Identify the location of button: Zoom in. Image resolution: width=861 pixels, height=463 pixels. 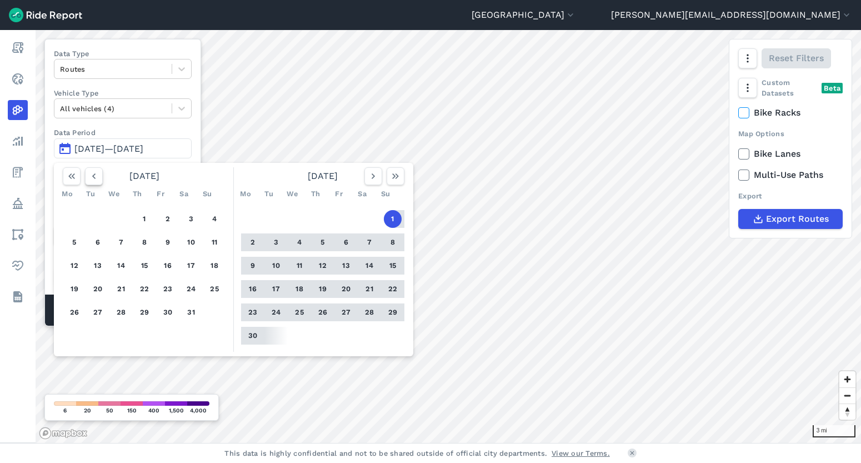
(847, 379).